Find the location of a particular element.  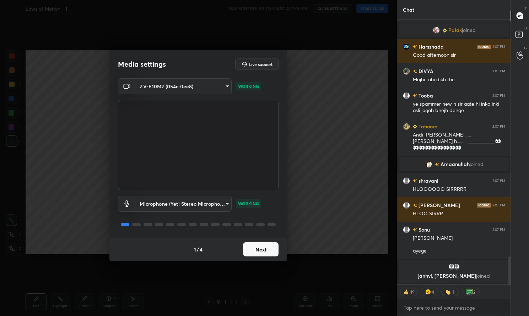

p: G is located at coordinates (525, 48).